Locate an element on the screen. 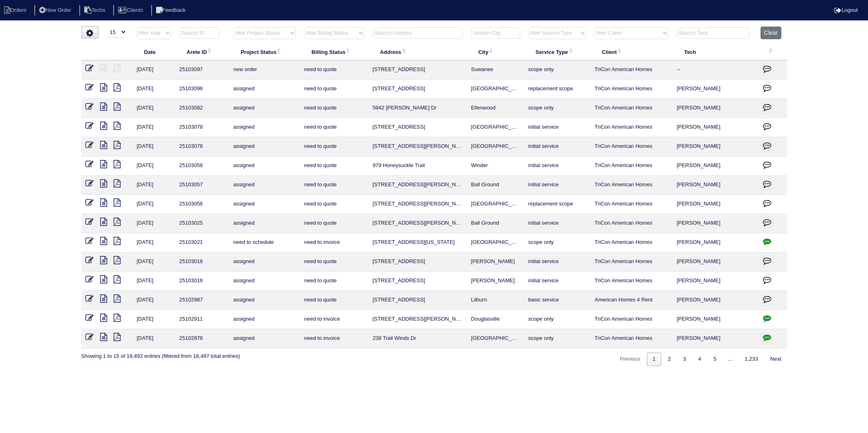  td: Lilburn is located at coordinates (495, 300).